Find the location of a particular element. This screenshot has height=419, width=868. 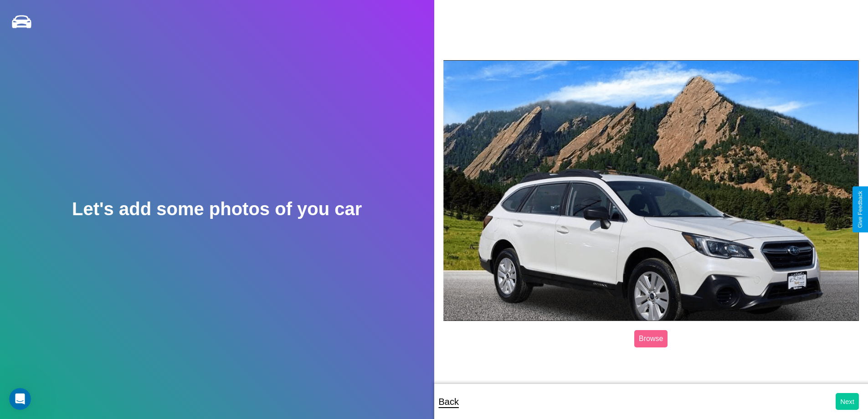

p: Back is located at coordinates (449, 402).